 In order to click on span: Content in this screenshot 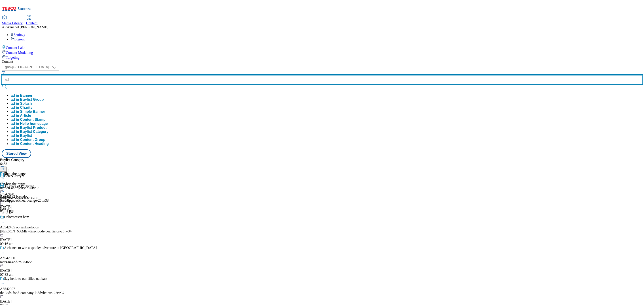, I will do `click(32, 23)`.